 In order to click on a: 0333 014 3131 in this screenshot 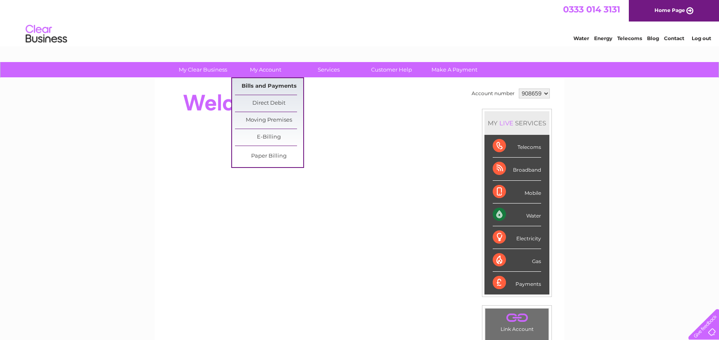, I will do `click(591, 9)`.